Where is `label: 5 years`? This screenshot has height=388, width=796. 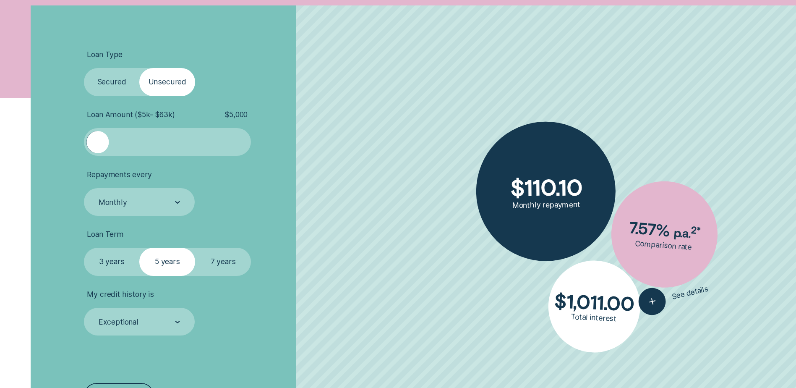 label: 5 years is located at coordinates (167, 262).